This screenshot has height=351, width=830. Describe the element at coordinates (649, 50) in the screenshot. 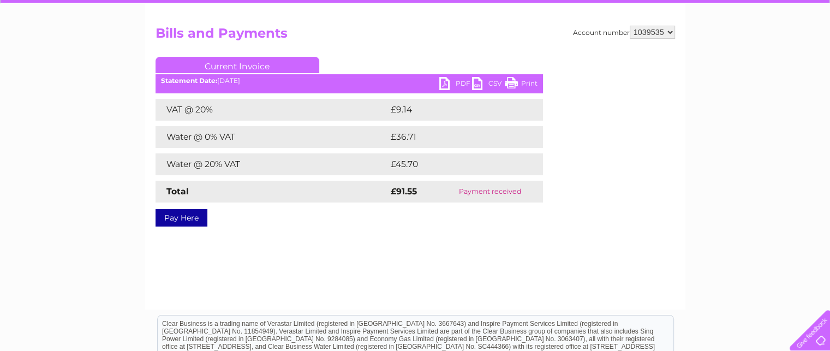

I see `a: Water` at that location.